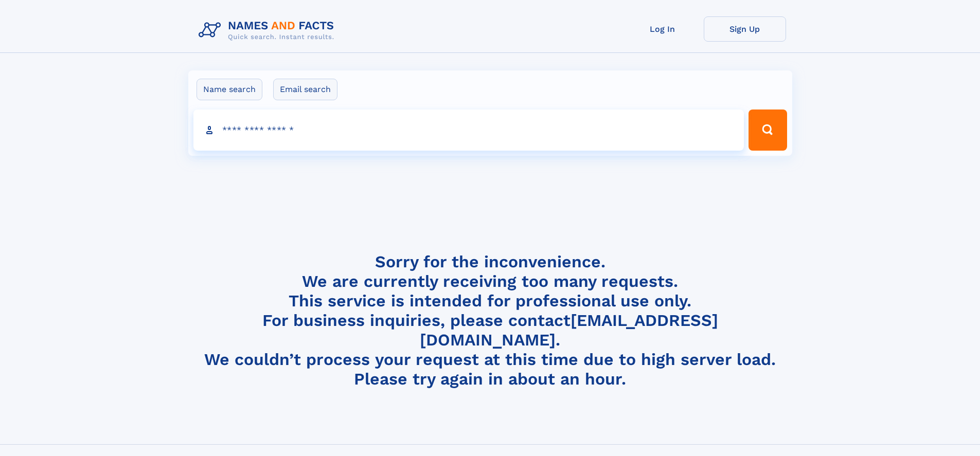  Describe the element at coordinates (306, 90) in the screenshot. I see `label: Email search` at that location.